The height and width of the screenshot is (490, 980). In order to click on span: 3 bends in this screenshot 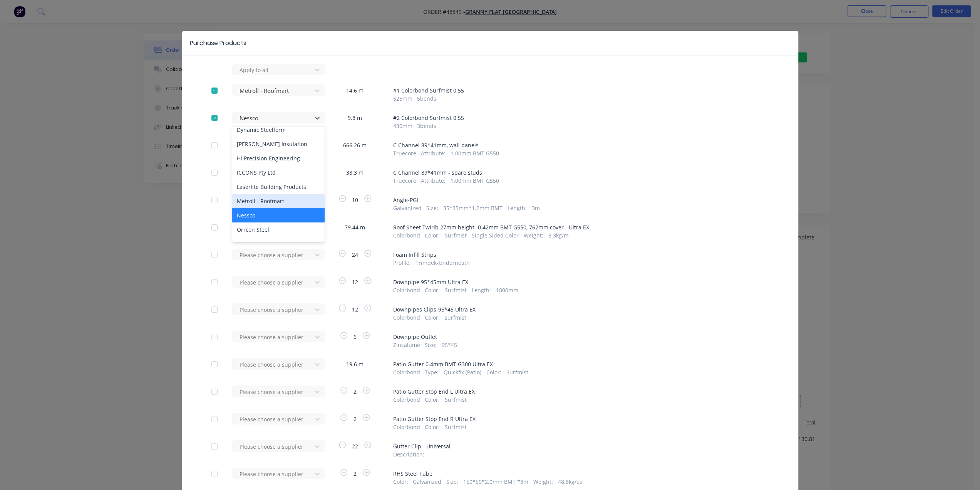, I will do `click(427, 126)`.